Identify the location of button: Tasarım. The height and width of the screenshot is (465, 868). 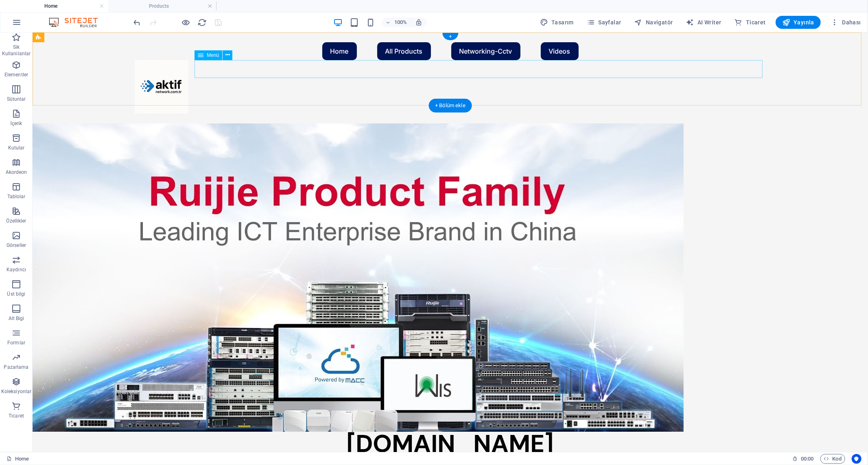
(556, 22).